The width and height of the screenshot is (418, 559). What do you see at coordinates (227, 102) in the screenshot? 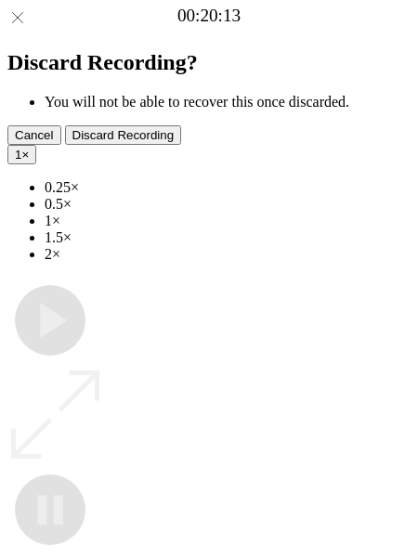
I see `li: You will not be able to recover this once discarded.` at bounding box center [227, 102].